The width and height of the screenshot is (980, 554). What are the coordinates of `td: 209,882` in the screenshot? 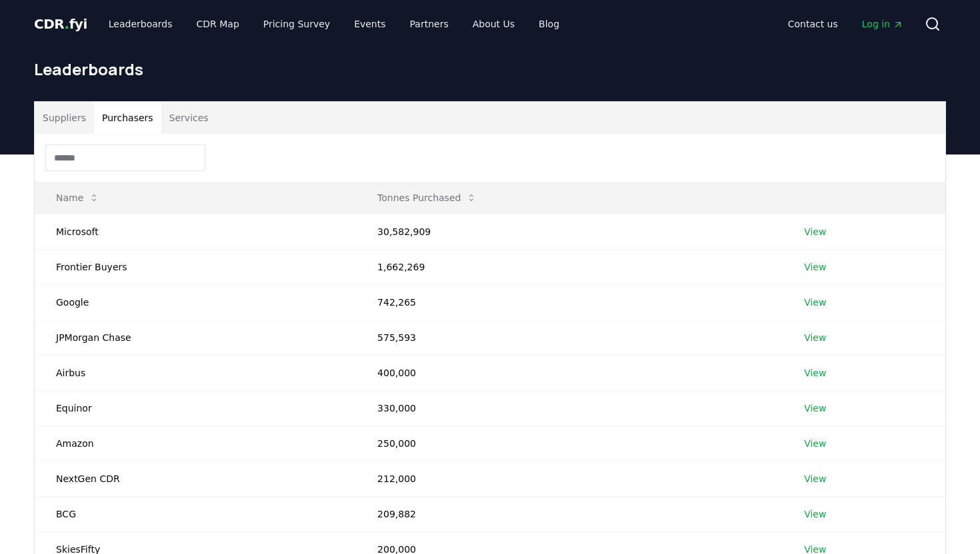 It's located at (569, 514).